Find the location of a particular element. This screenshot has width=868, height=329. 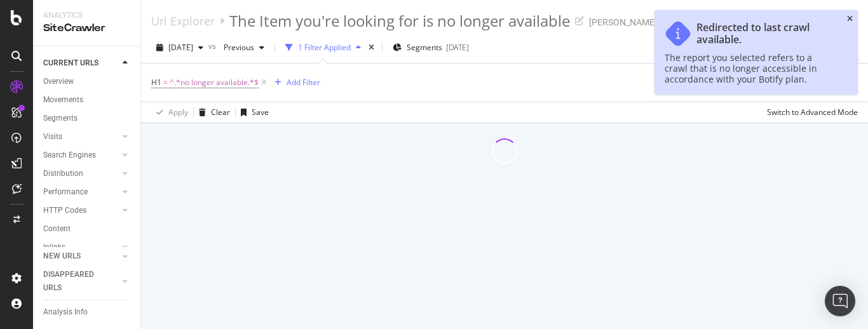

span: Segments is located at coordinates (424, 47).